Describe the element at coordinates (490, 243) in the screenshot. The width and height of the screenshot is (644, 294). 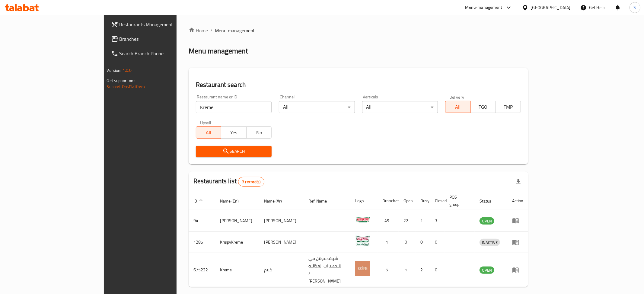
I see `div: INACTIVE` at that location.